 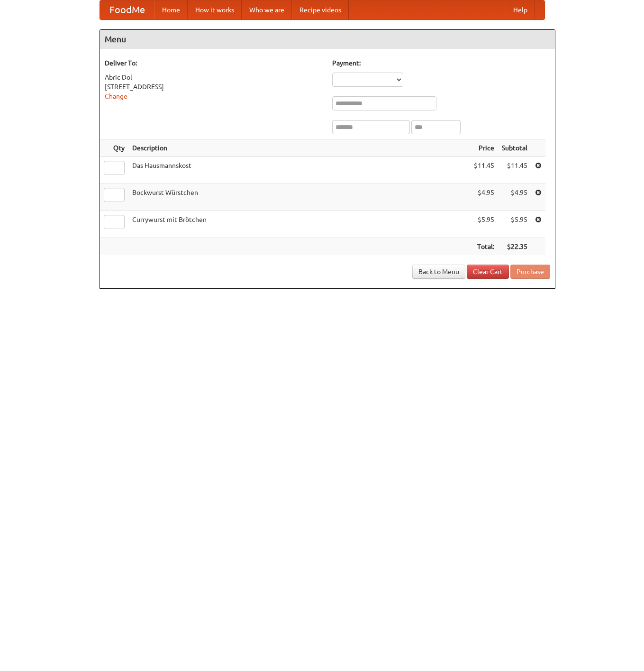 I want to click on td: Currywurst mit Brötchen, so click(x=299, y=225).